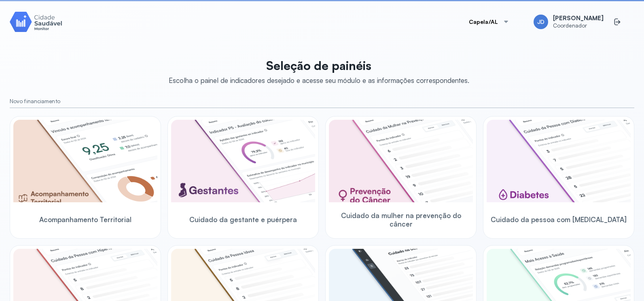 This screenshot has height=301, width=644. Describe the element at coordinates (243, 161) in the screenshot. I see `img: pregnants.png` at that location.